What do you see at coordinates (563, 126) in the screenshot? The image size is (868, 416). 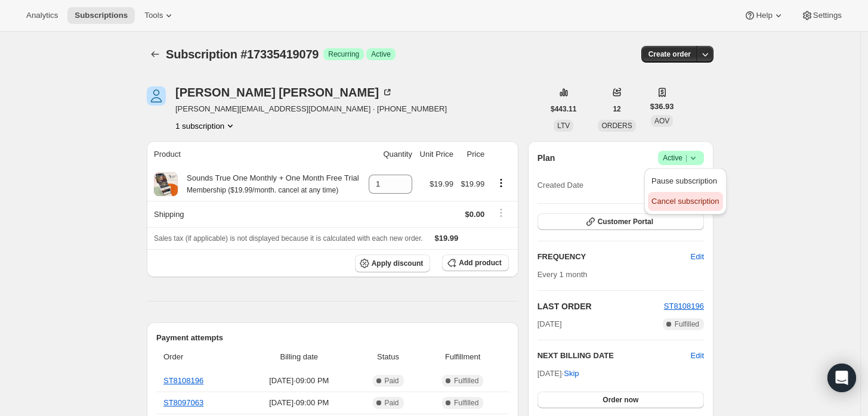 I see `span: LTV` at bounding box center [563, 126].